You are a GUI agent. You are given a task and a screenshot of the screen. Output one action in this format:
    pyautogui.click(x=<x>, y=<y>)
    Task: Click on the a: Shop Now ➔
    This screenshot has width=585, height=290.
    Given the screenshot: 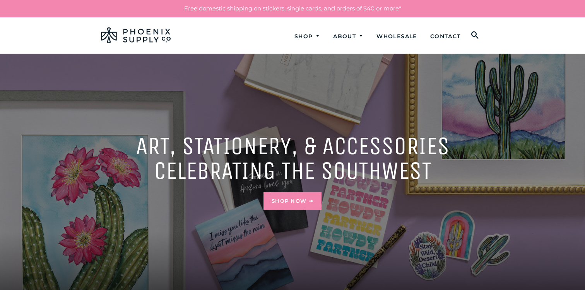 What is the action you would take?
    pyautogui.click(x=292, y=201)
    